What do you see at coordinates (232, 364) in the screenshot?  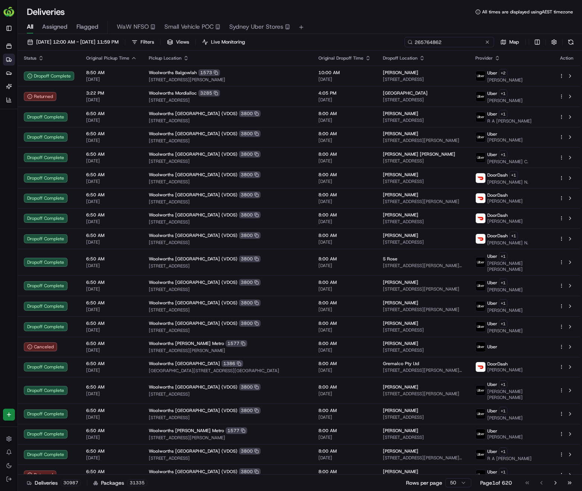 I see `div: 1386` at bounding box center [232, 364].